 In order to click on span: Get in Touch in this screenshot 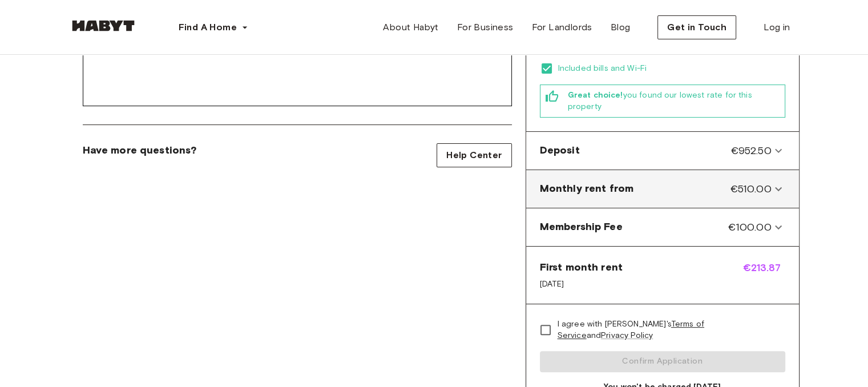, I will do `click(697, 28)`.